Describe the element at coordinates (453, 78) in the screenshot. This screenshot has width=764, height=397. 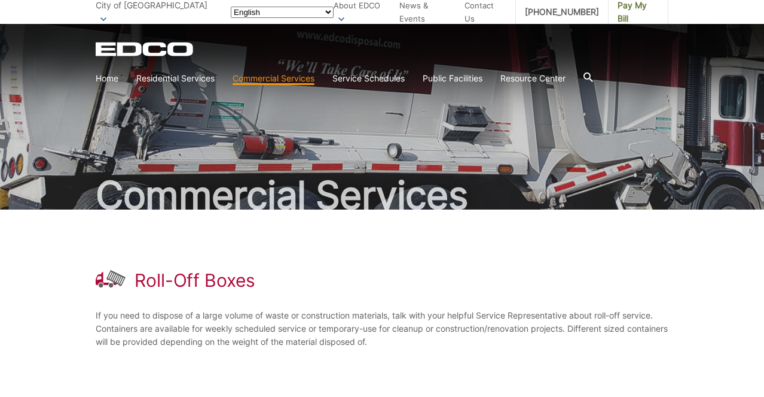
I see `a: Public Facilities` at that location.